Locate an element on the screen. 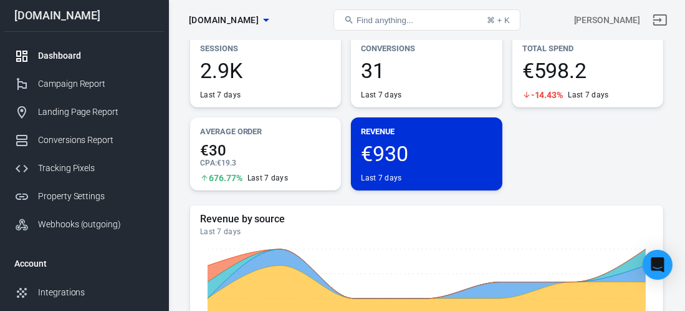  div: Account id: nqVmnGQH is located at coordinates (607, 20).